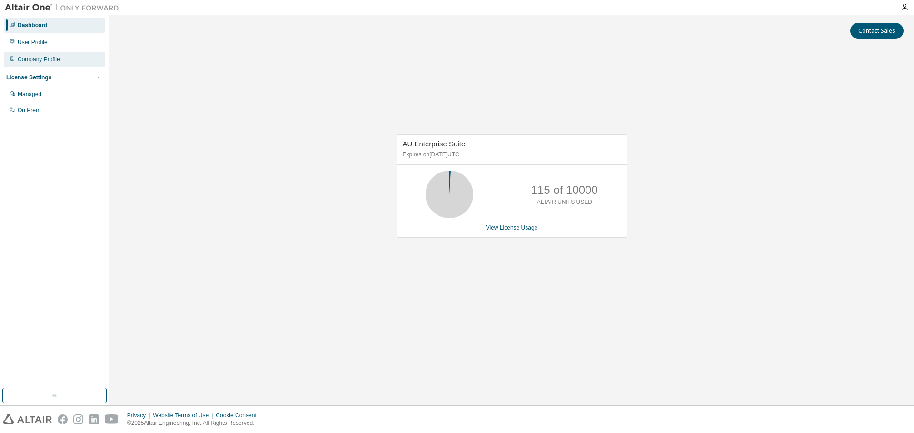 Image resolution: width=914 pixels, height=433 pixels. Describe the element at coordinates (30, 94) in the screenshot. I see `div: Managed` at that location.